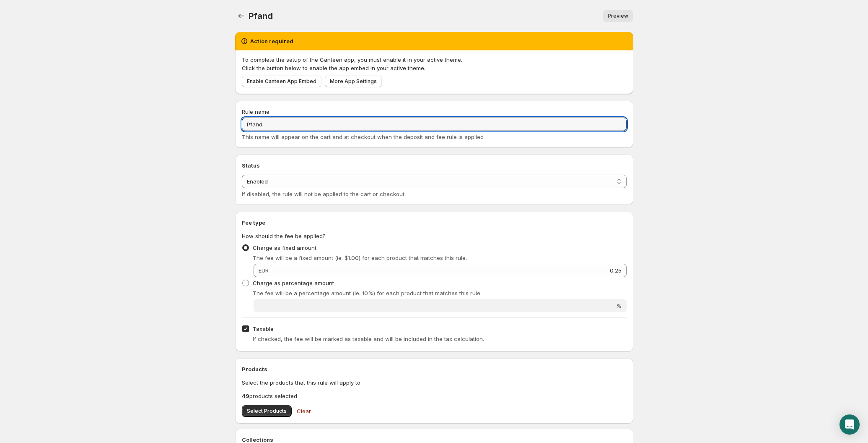 Image resolution: width=868 pixels, height=443 pixels. I want to click on span: Charge as percentage amount, so click(293, 283).